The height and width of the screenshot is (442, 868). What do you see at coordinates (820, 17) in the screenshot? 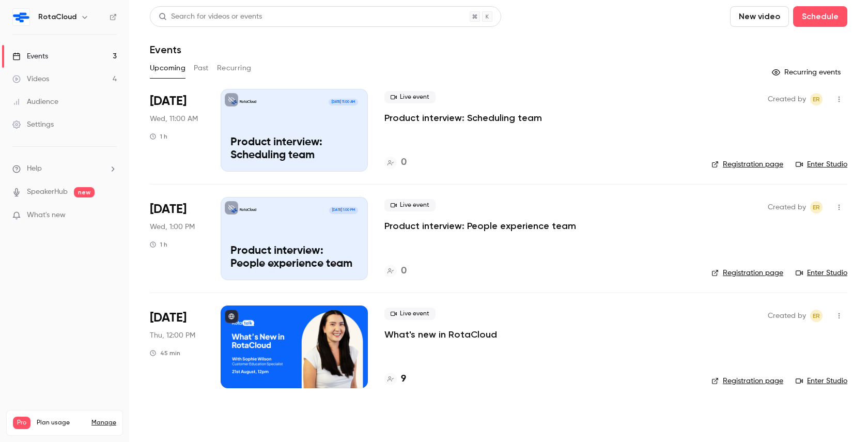
I see `button: Schedule` at bounding box center [820, 17].